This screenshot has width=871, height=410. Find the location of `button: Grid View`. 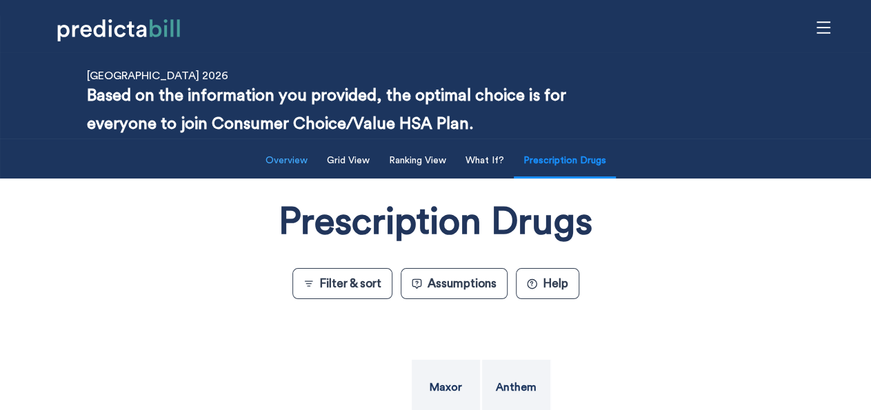

button: Grid View is located at coordinates (348, 161).